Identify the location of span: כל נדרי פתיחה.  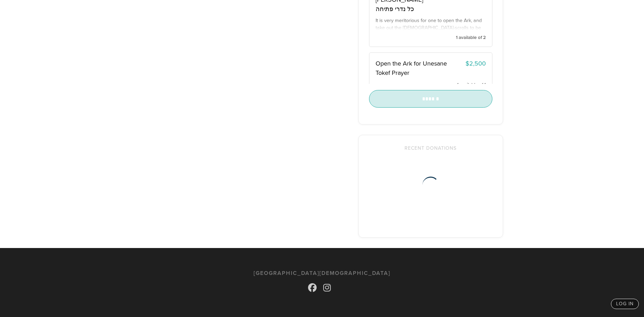
(413, 9).